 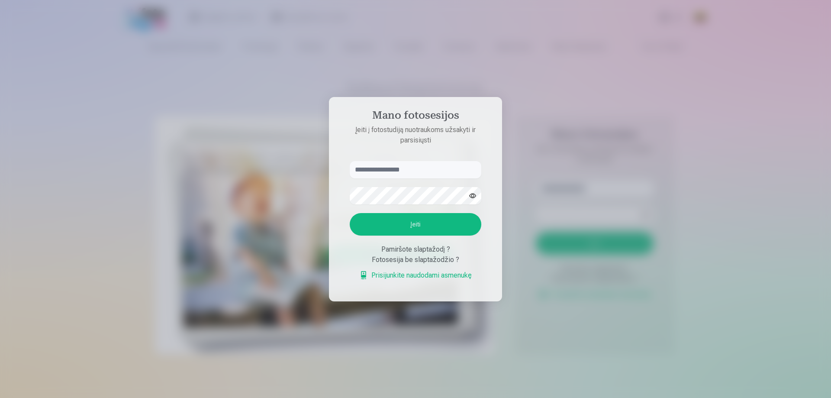 I want to click on a: Prisijunkite naudodami asmenukę, so click(x=415, y=275).